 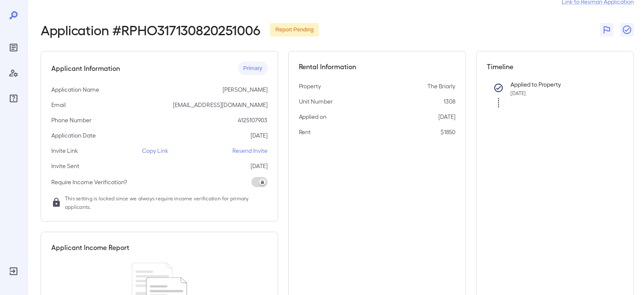 What do you see at coordinates (14, 98) in the screenshot?
I see `div: FAQ` at bounding box center [14, 98].